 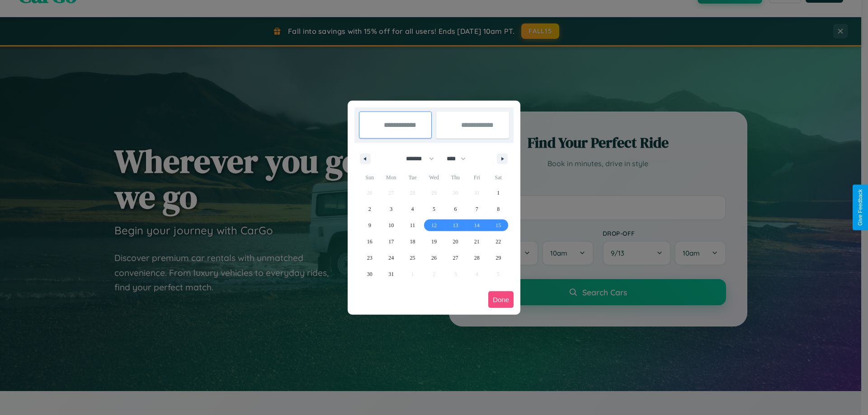 What do you see at coordinates (370, 225) in the screenshot?
I see `span: 9` at bounding box center [370, 225].